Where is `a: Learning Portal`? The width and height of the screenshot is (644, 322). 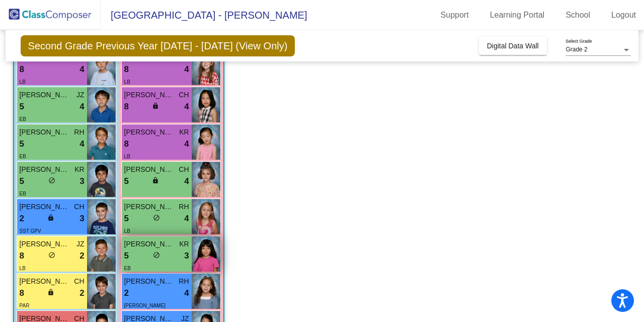
a: Learning Portal is located at coordinates (518, 16).